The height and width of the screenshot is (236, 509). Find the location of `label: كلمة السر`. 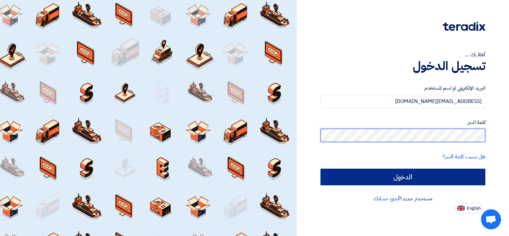

label: كلمة السر is located at coordinates (402, 122).